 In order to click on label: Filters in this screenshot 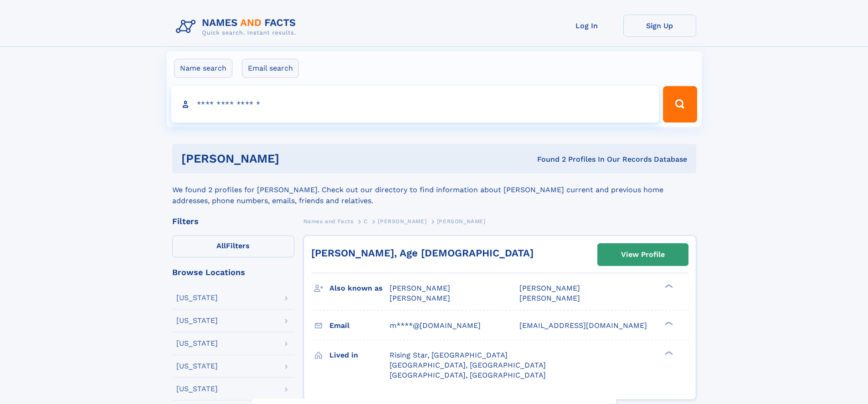, I will do `click(233, 246)`.